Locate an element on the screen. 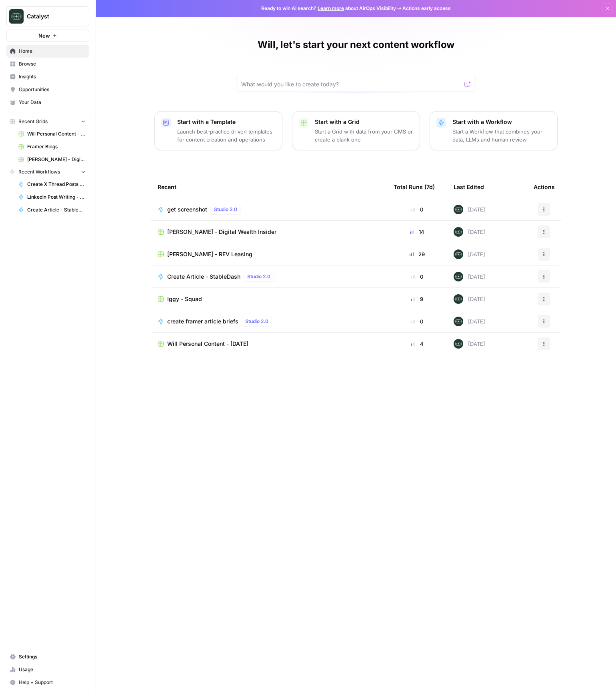 This screenshot has height=692, width=616. a: Learn more is located at coordinates (331, 8).